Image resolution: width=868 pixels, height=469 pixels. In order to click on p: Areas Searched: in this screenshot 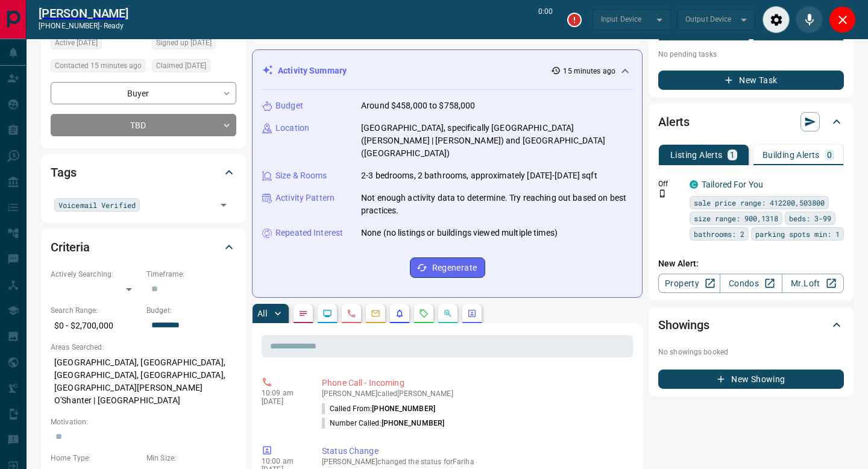, I will do `click(144, 347)`.